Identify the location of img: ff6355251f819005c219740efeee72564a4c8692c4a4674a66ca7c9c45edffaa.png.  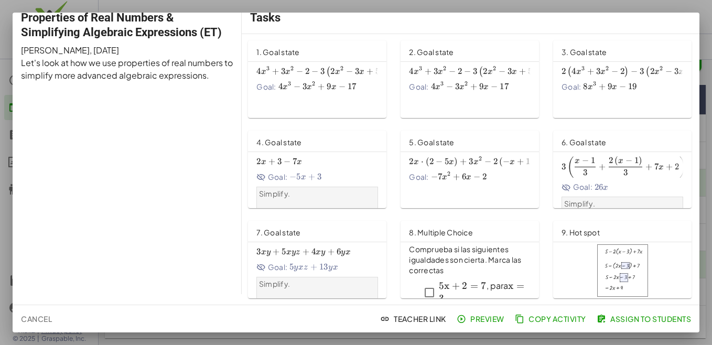
(622, 271).